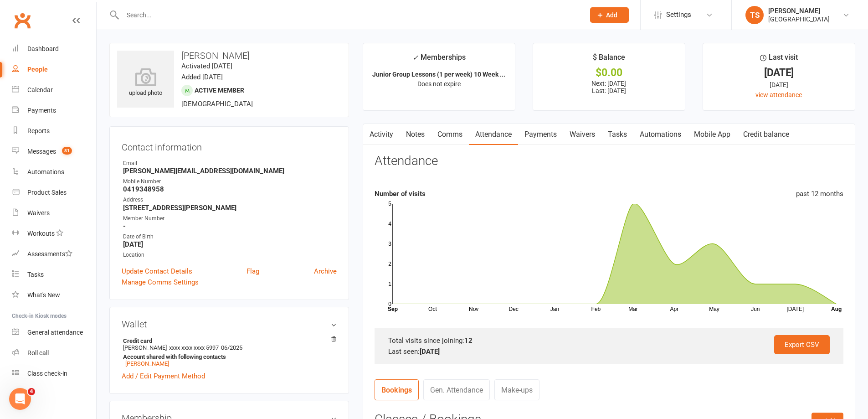 Image resolution: width=868 pixels, height=419 pixels. I want to click on strong: Number of visits, so click(400, 193).